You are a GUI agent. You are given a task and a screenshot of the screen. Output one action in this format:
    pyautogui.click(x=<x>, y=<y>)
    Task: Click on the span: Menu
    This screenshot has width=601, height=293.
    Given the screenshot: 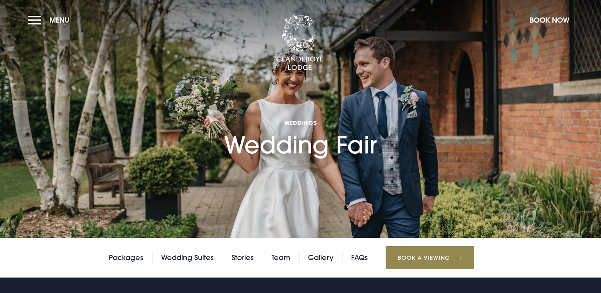 What is the action you would take?
    pyautogui.click(x=59, y=20)
    